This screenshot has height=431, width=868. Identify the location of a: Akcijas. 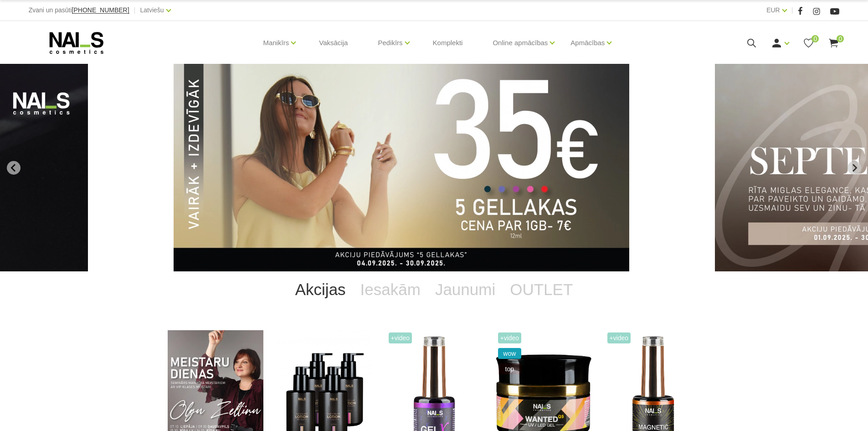
(320, 290).